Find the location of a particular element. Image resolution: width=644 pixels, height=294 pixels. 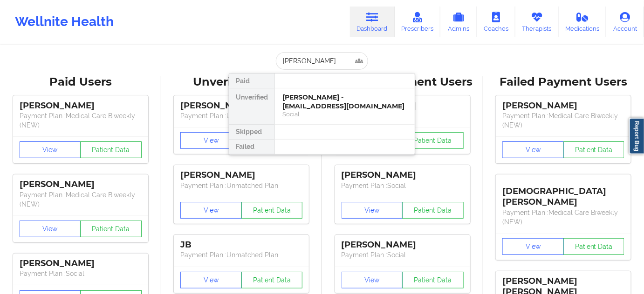

a: Report Bug is located at coordinates (637, 136).